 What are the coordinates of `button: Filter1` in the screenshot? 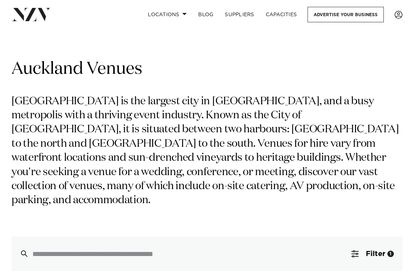 It's located at (373, 254).